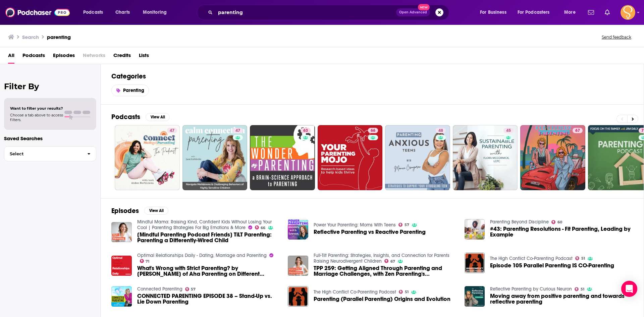 This screenshot has width=644, height=317. What do you see at coordinates (34, 57) in the screenshot?
I see `a: Podcasts` at bounding box center [34, 57].